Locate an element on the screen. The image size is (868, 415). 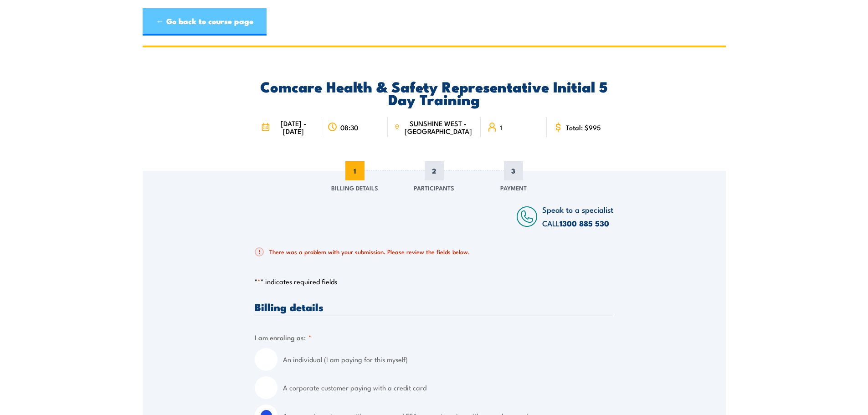
h3: Billing details is located at coordinates (434, 307).